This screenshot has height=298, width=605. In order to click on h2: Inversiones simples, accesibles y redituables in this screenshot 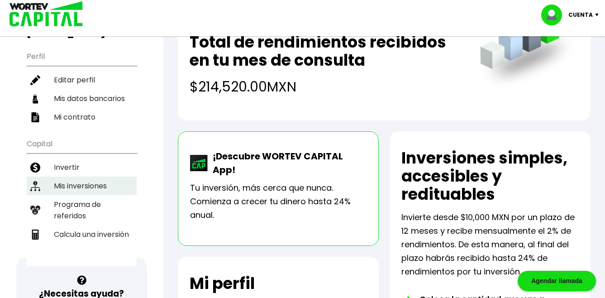, I will do `click(490, 176)`.